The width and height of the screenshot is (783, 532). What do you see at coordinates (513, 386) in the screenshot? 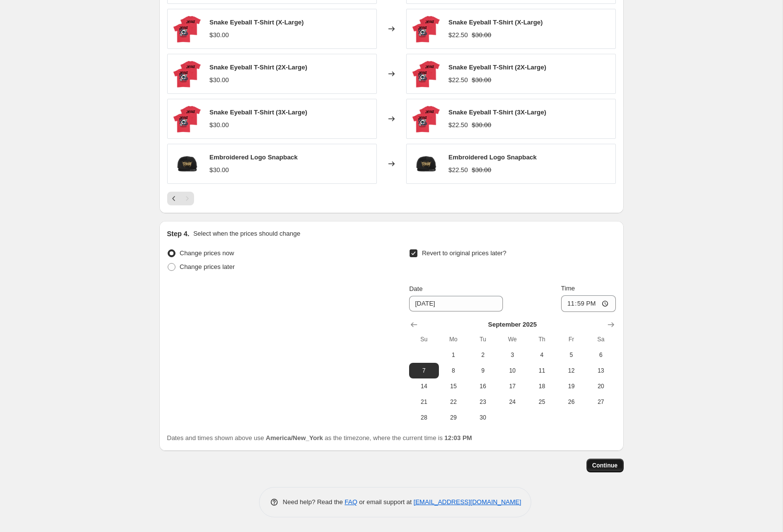
I see `button: Wednesday September 17 2025` at bounding box center [513, 386].